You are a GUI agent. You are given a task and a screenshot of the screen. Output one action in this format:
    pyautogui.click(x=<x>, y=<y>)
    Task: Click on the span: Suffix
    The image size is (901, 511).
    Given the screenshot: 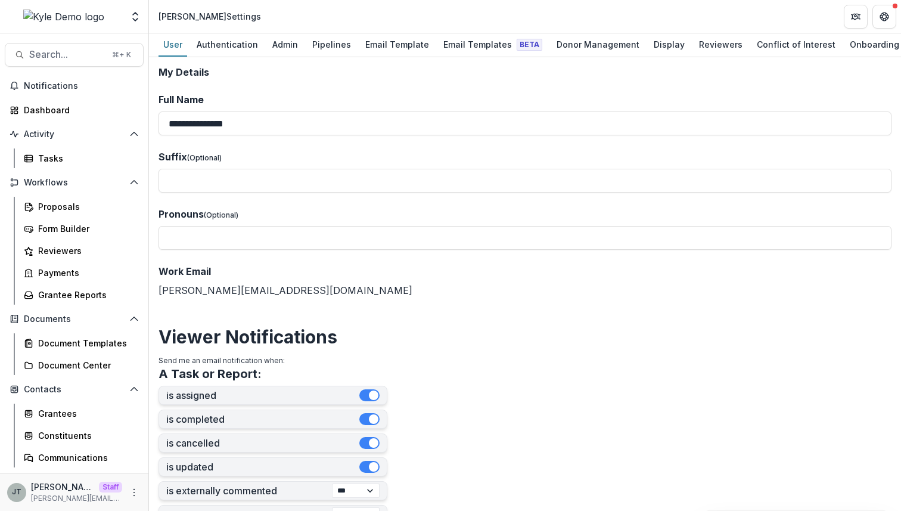 What is the action you would take?
    pyautogui.click(x=173, y=157)
    